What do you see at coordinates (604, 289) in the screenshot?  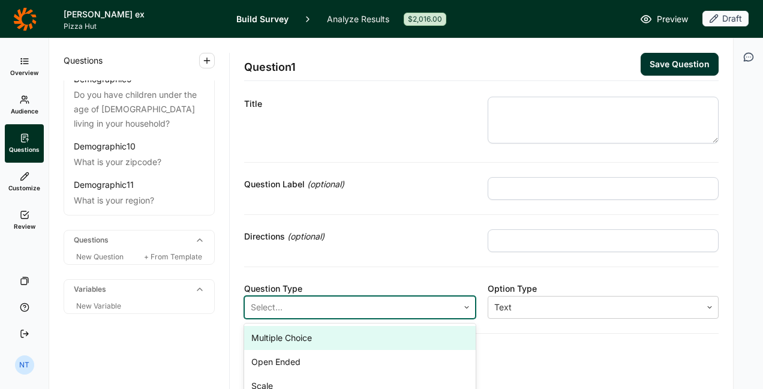 I see `div: Option Type` at bounding box center [604, 289].